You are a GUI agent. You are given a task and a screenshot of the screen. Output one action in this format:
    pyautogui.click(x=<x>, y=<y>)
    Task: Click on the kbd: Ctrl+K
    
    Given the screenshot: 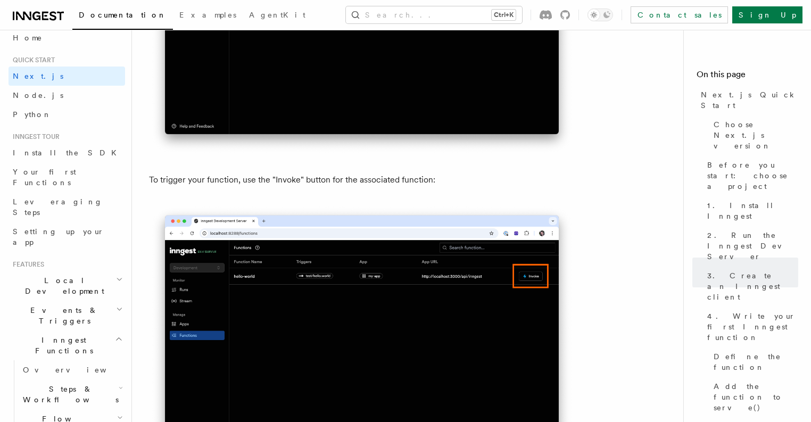 What is the action you would take?
    pyautogui.click(x=504, y=15)
    